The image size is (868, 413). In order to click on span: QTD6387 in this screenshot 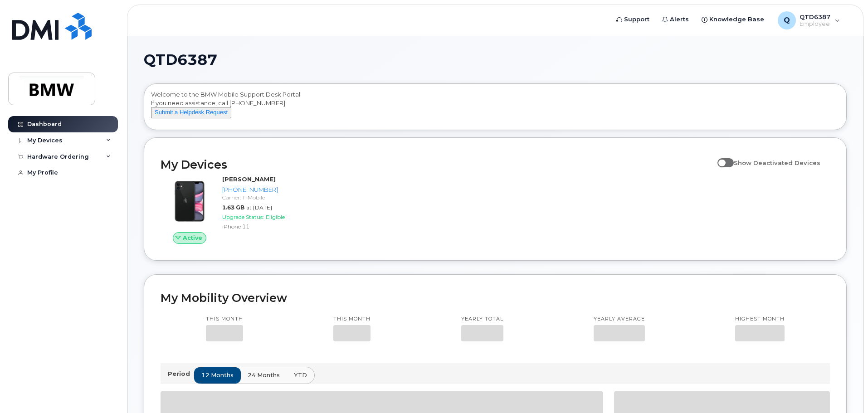, I will do `click(180, 60)`.